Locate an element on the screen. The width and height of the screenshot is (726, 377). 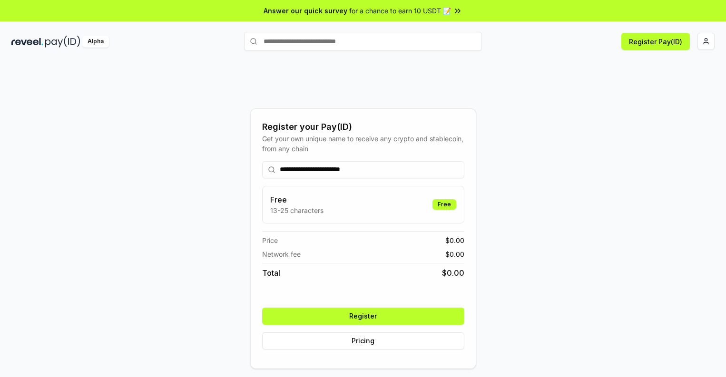
div: Alpha is located at coordinates (96, 41).